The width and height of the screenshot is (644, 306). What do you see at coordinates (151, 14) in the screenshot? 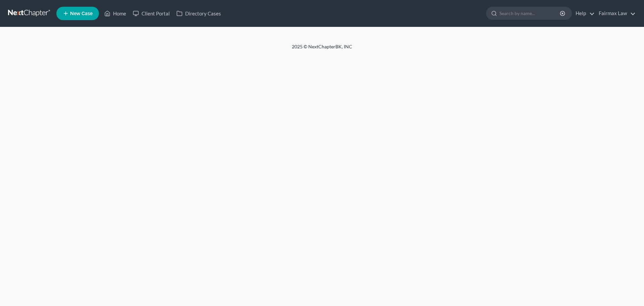
I see `a: Client Portal` at bounding box center [151, 14].